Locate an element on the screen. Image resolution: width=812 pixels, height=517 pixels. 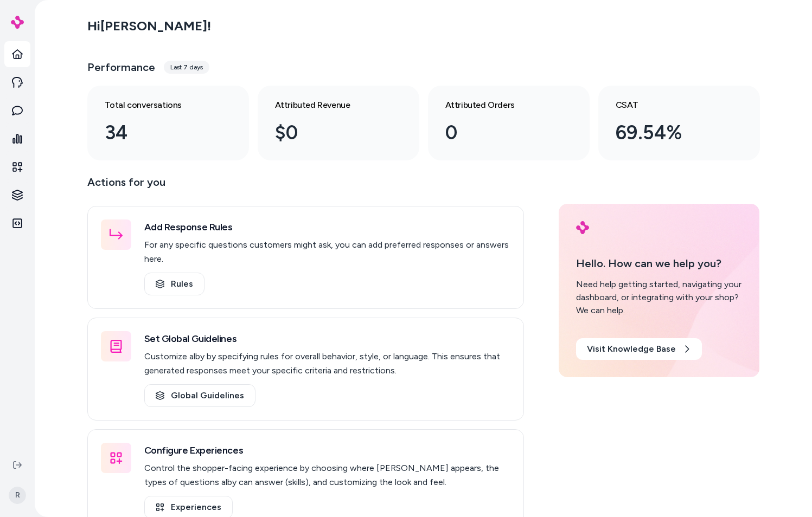
h3: CSAT is located at coordinates (670, 105).